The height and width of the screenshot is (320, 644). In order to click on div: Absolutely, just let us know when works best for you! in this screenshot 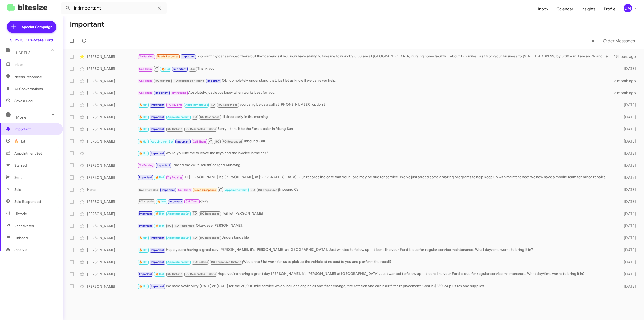, I will do `click(376, 93)`.